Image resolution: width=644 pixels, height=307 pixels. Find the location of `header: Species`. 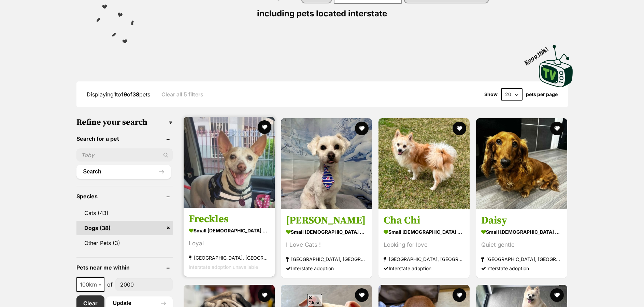

header: Species is located at coordinates (125, 196).